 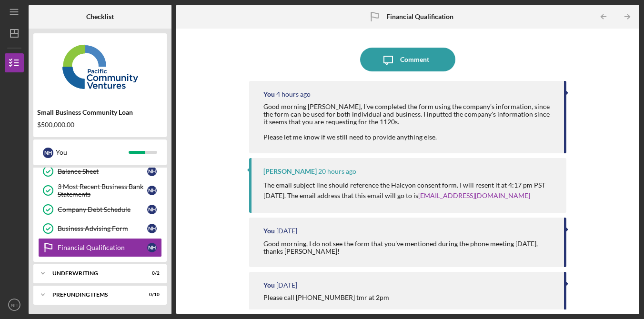 I want to click on div: Financial Qualification, so click(x=103, y=248).